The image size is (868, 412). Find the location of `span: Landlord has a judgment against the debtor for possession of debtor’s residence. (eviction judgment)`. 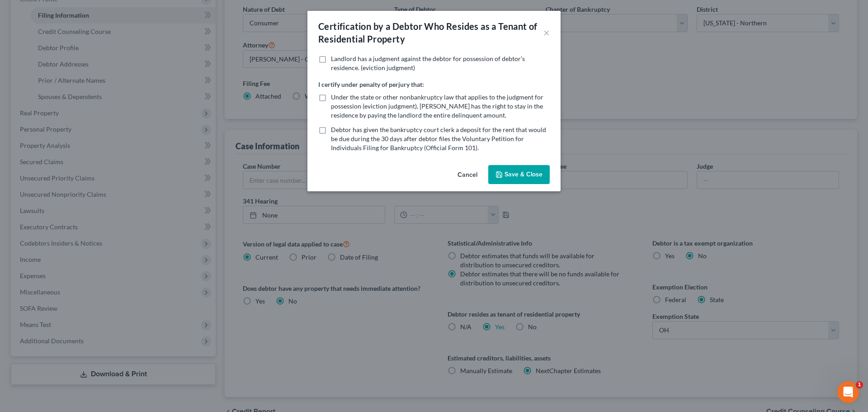

span: Landlord has a judgment against the debtor for possession of debtor’s residence. (eviction judgment) is located at coordinates (428, 63).